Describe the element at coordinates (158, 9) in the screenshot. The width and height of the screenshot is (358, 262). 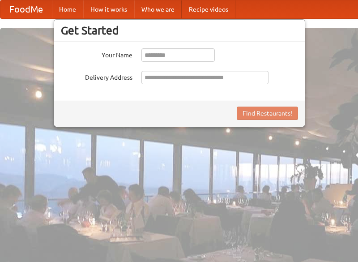
I see `a: Who we are` at that location.